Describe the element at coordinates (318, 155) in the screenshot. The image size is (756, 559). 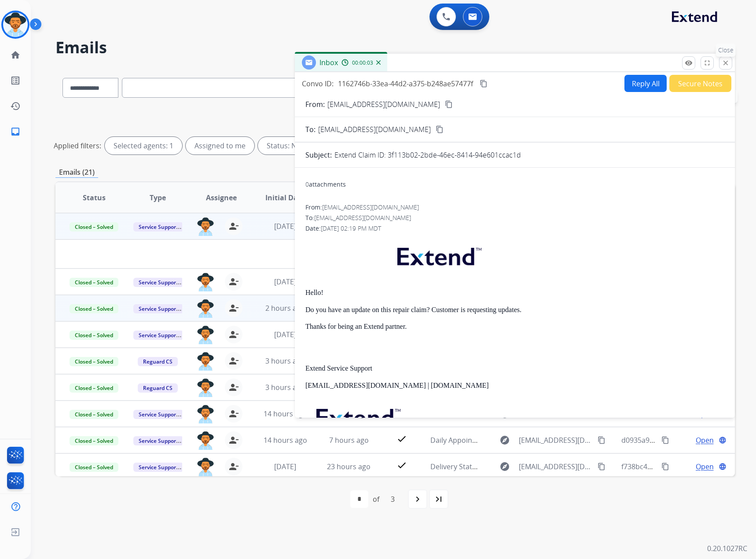
I see `p: Subject:` at that location.